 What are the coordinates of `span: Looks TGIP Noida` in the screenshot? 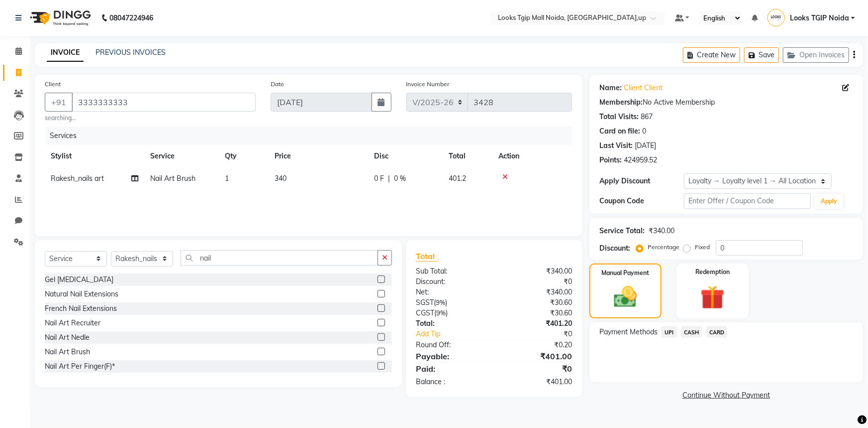 It's located at (819, 18).